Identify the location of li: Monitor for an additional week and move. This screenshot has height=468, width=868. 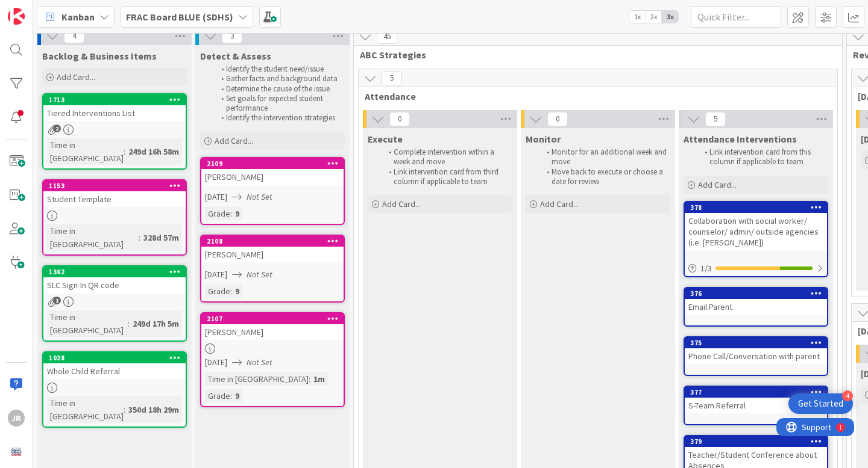
(604, 157).